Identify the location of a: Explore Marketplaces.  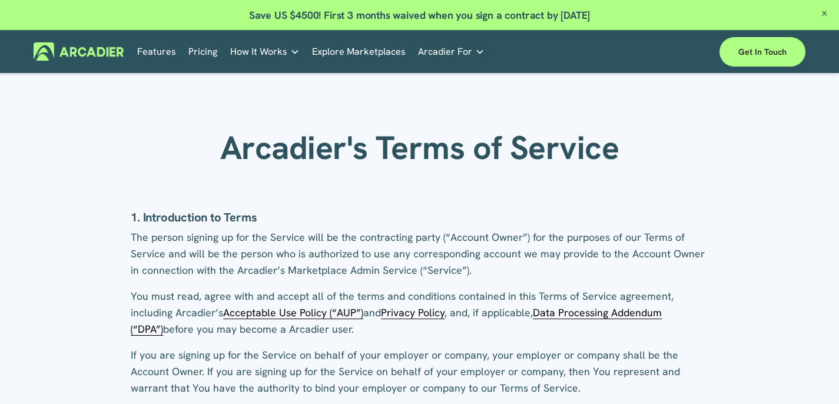
(359, 51).